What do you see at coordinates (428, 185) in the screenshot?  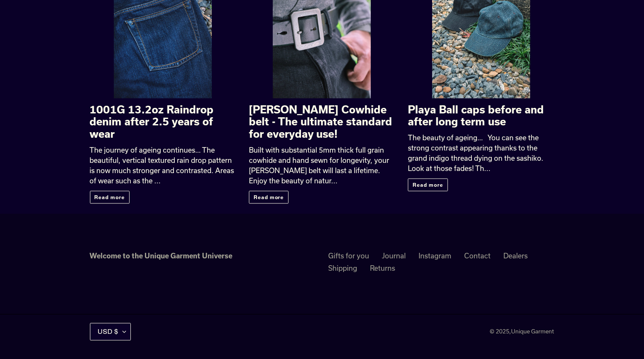 I see `a: Read more: Playa Ball caps before and after long term use` at bounding box center [428, 185].